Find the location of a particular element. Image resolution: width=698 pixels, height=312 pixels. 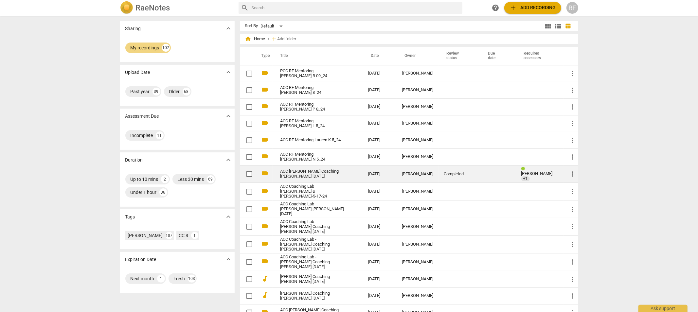

span: help is located at coordinates (496, 8).